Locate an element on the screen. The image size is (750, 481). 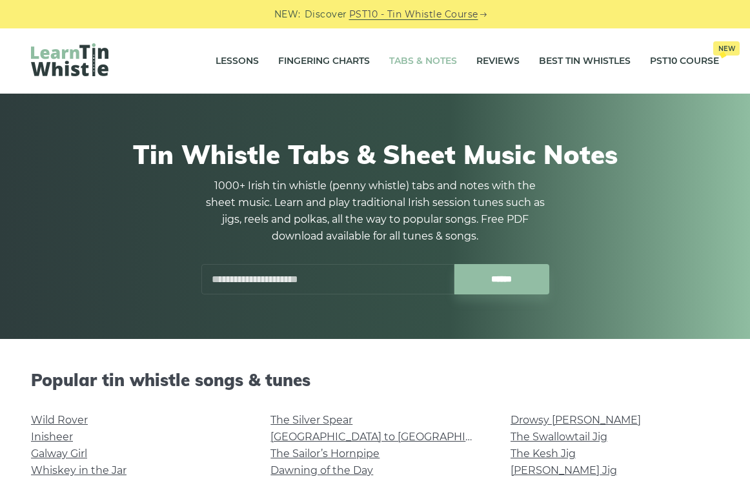
h1: Tin Whistle Tabs & Sheet Music Notes is located at coordinates (375, 154).